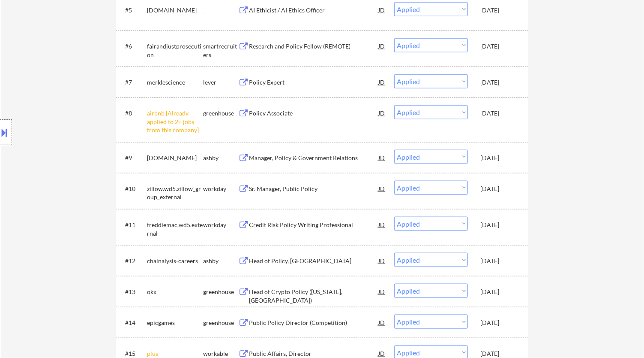  I want to click on div: zillow.wd5.zillow_group_external, so click(175, 193).